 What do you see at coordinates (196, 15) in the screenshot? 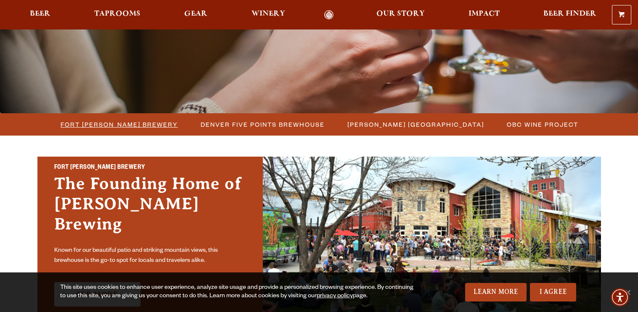
I see `a: Gear` at bounding box center [196, 15].